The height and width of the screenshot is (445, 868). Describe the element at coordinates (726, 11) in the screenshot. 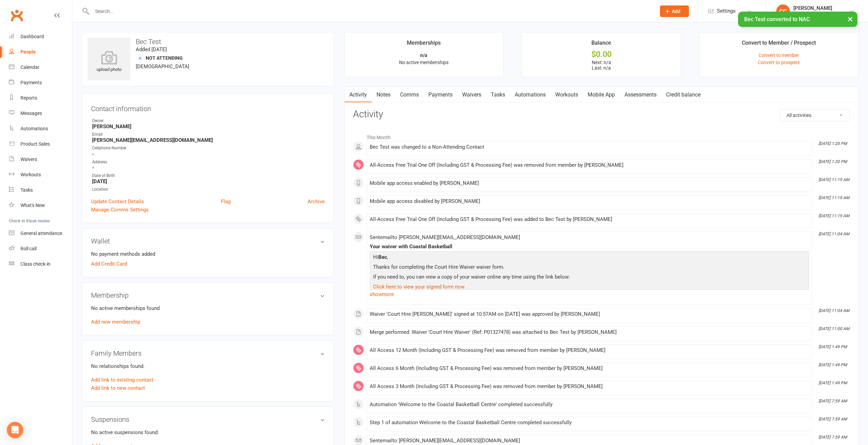

I see `span: Settings` at that location.